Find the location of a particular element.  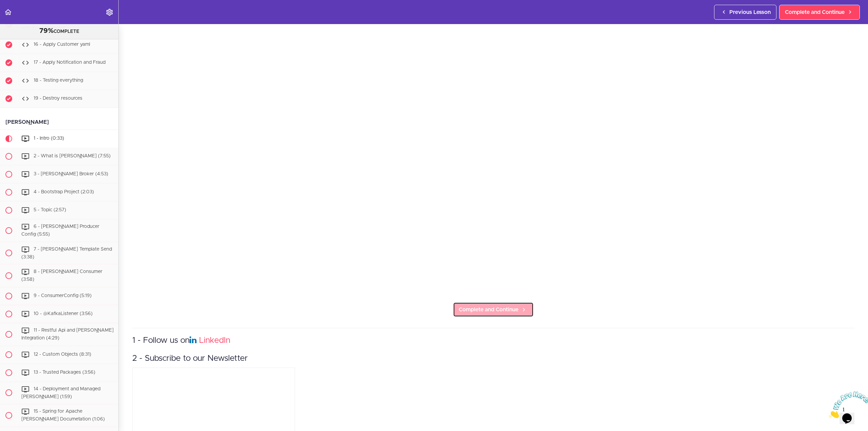

span: 5 - Topic (2:57) is located at coordinates (50, 210).